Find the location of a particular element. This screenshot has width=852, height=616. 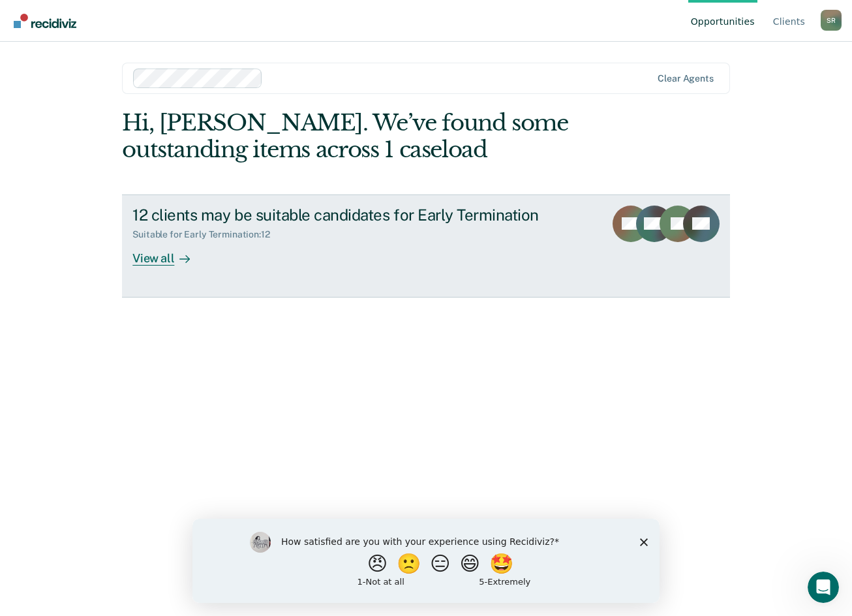

div: How satisfied are you with your experience using Recidiviz? is located at coordinates (239, 23).